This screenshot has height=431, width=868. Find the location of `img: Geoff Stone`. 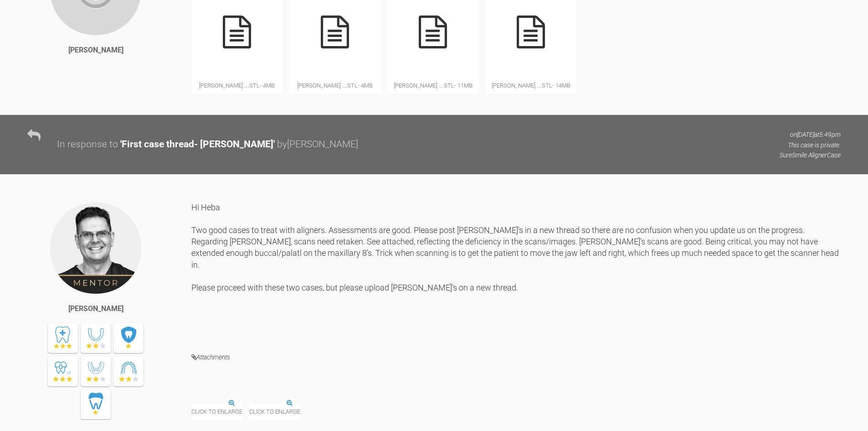

img: Geoff Stone is located at coordinates (96, 248).